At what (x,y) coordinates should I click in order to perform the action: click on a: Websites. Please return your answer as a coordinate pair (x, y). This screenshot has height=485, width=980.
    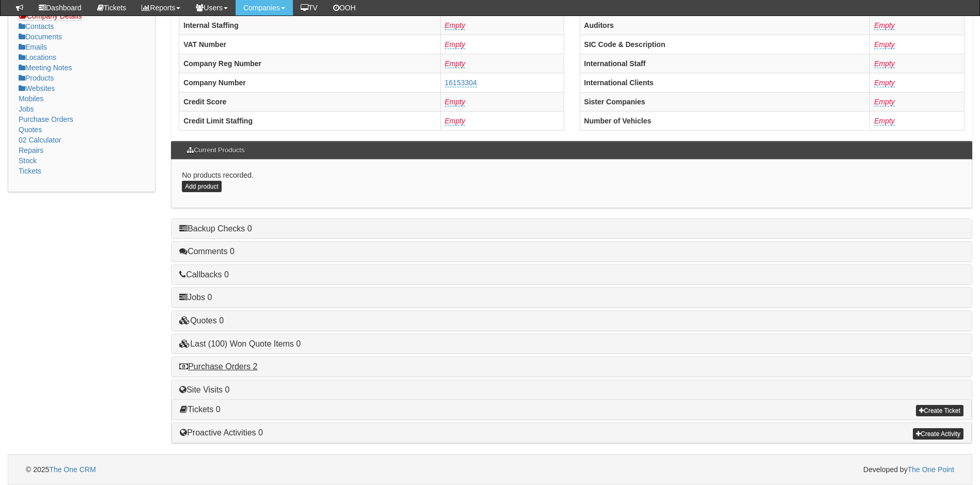
    Looking at the image, I should click on (36, 88).